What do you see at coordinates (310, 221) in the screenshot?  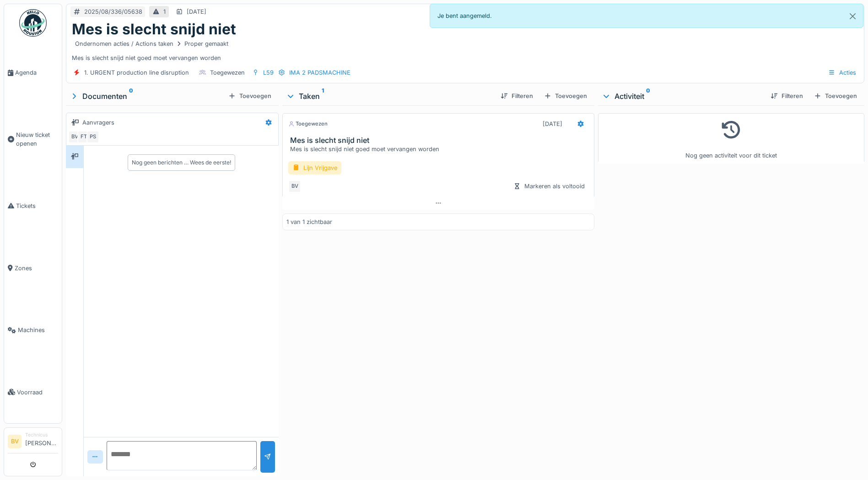 I see `div: 1 van 1 zichtbaar` at bounding box center [310, 221].